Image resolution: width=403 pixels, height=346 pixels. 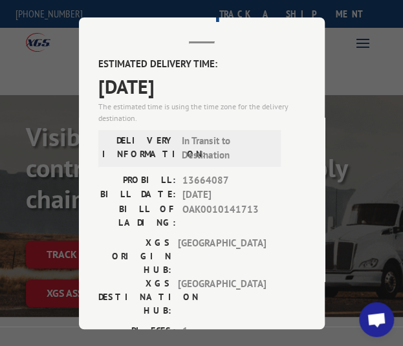 I want to click on label: BILL OF LADING:, so click(x=137, y=215).